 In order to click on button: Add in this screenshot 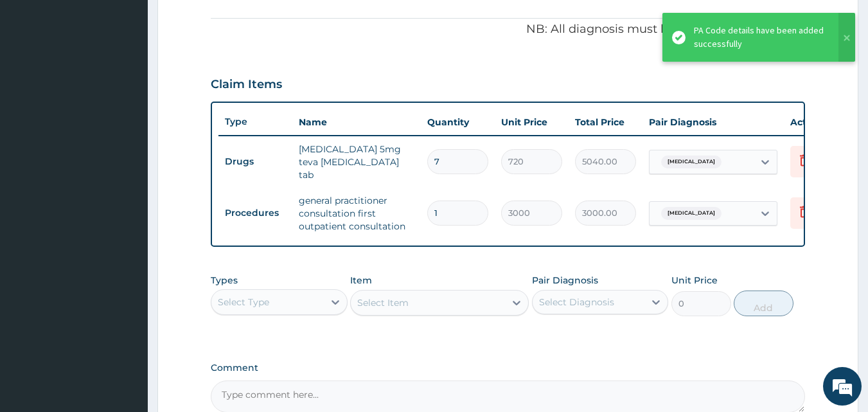, I will do `click(763, 303)`.